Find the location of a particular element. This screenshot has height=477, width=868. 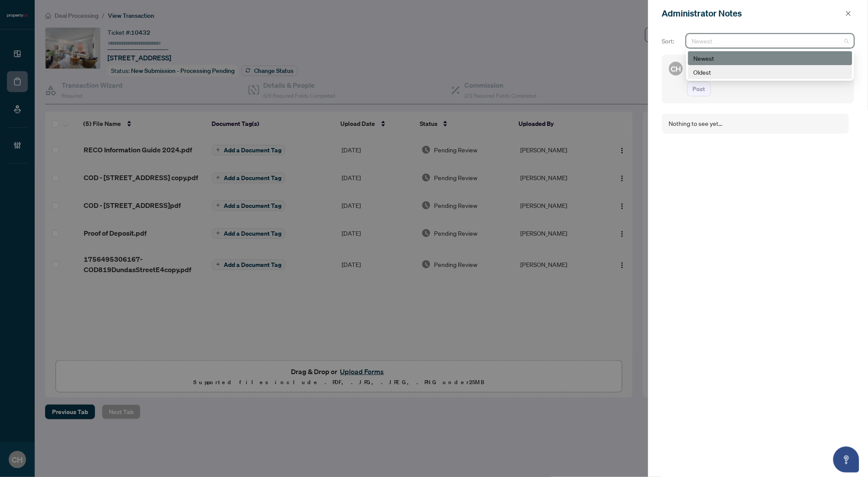

div: Newest is located at coordinates (770, 58).